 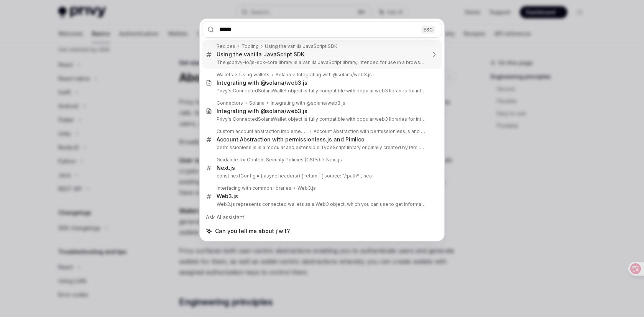 I want to click on div: Guidance for Content Security Policies (CSPs), so click(x=269, y=160).